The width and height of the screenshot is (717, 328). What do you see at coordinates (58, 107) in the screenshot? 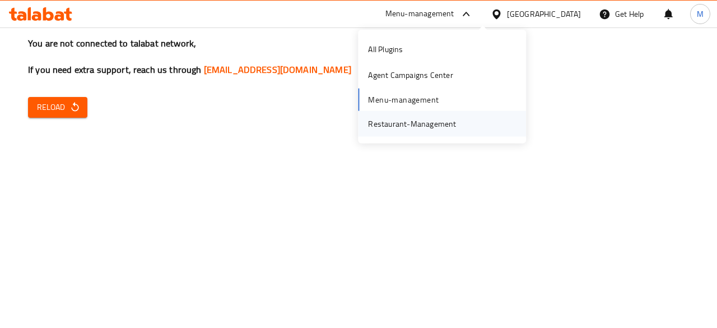
I see `span: Reload` at bounding box center [58, 107].